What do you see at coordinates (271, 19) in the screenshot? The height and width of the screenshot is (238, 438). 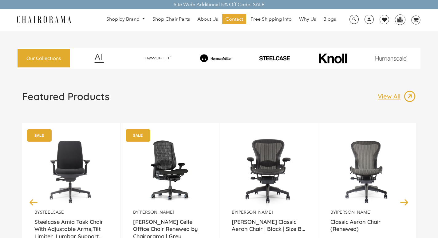 I see `a: Free Shipping Info` at bounding box center [271, 19].